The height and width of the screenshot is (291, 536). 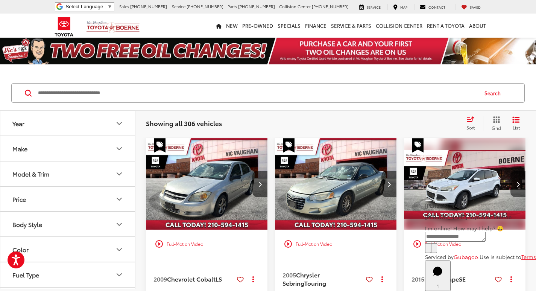 What do you see at coordinates (401, 7) in the screenshot?
I see `a: Map` at bounding box center [401, 7].